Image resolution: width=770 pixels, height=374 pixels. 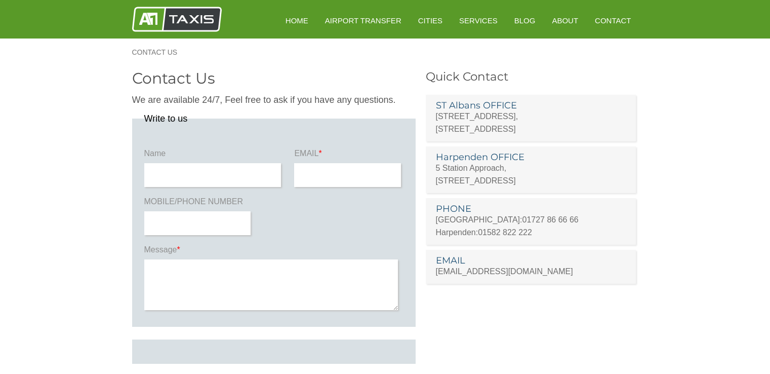 What do you see at coordinates (531, 209) in the screenshot?
I see `h3: PHONE` at bounding box center [531, 209].